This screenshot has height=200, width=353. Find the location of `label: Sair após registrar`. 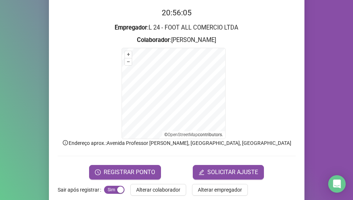

label: Sair após registrar is located at coordinates (81, 190).